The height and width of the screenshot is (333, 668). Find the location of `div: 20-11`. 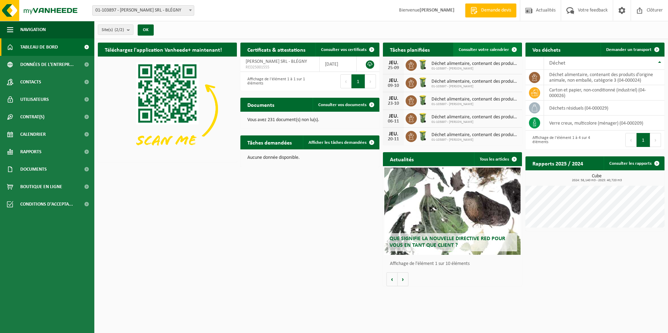

div: 20-11 is located at coordinates (394, 139).